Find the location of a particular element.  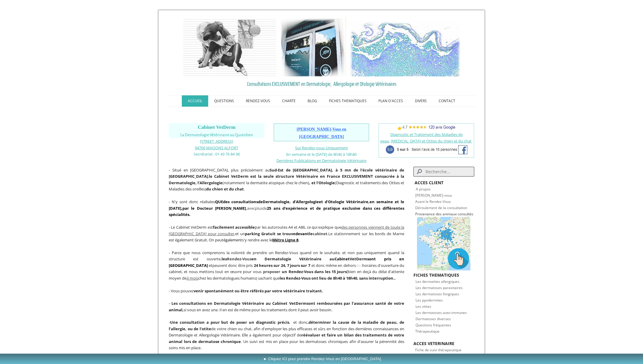

a: rovenance is located at coordinates (426, 214).